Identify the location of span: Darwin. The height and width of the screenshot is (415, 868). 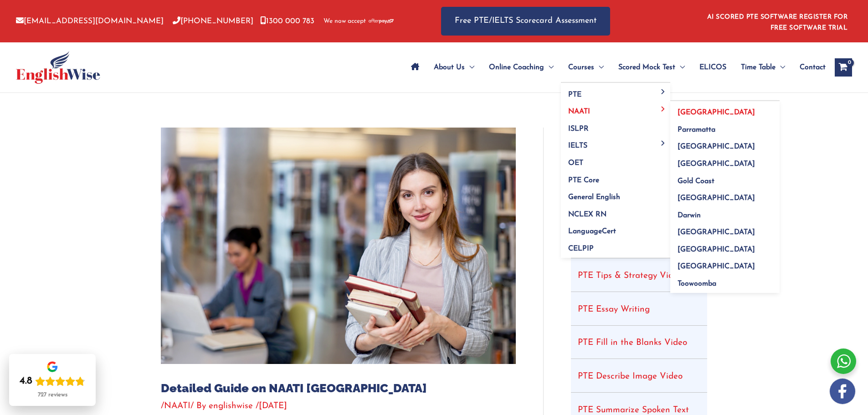
(689, 215).